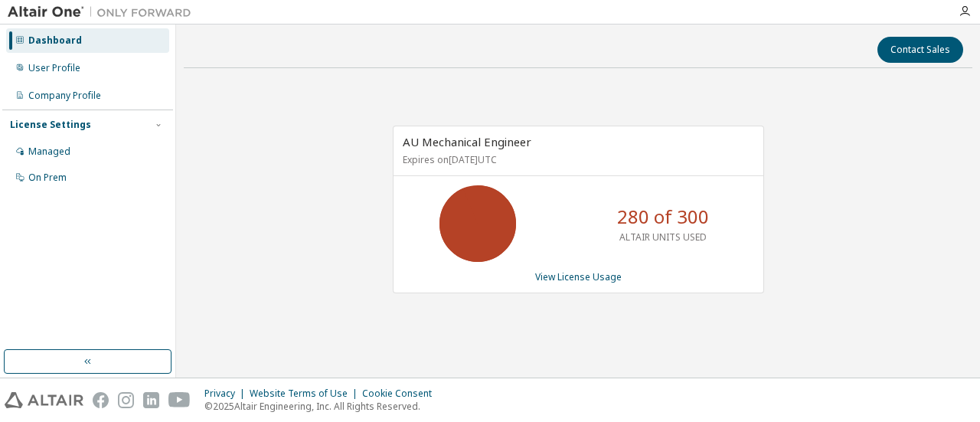 The image size is (980, 422). I want to click on p: © 2025 Altair Engineering, Inc. All Rights Reserved., so click(322, 406).